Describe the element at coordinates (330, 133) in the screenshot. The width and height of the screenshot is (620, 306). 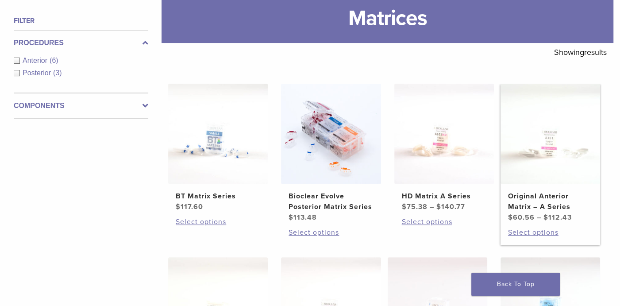
I see `img: Bioclear Evolve Posterior Matrix Series` at that location.